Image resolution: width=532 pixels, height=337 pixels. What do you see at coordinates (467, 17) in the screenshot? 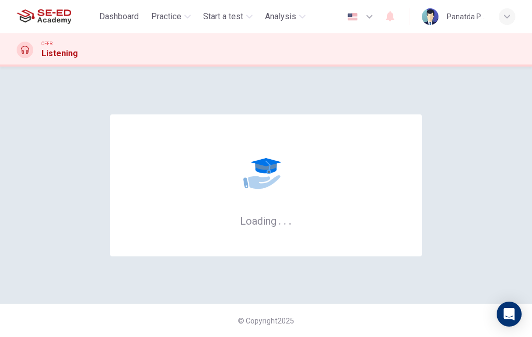
I see `div: Panatda Pattala` at bounding box center [467, 17].